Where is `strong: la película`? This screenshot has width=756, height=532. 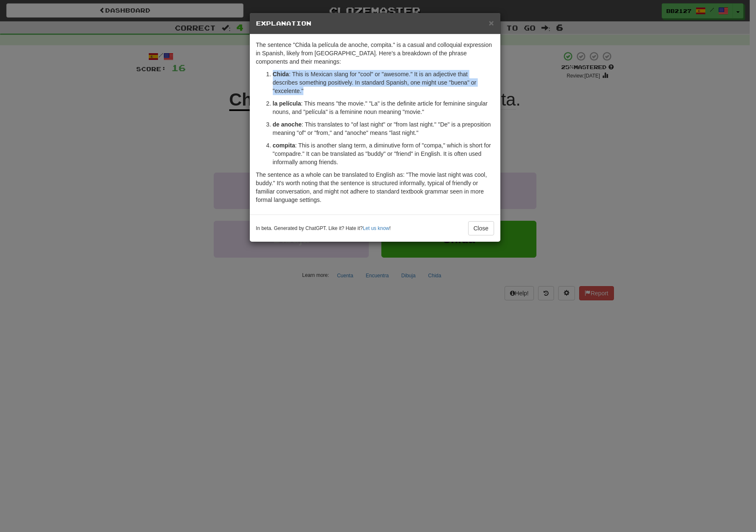 strong: la película is located at coordinates (287, 104).